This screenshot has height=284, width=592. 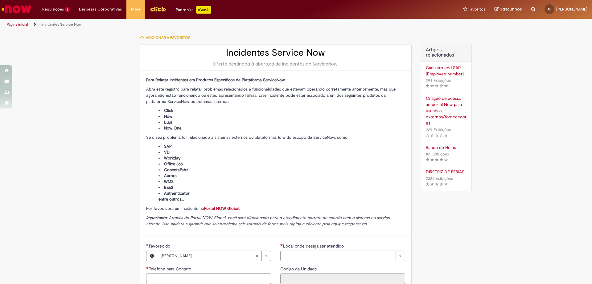 What do you see at coordinates (67, 10) in the screenshot?
I see `span: 1` at bounding box center [67, 10].